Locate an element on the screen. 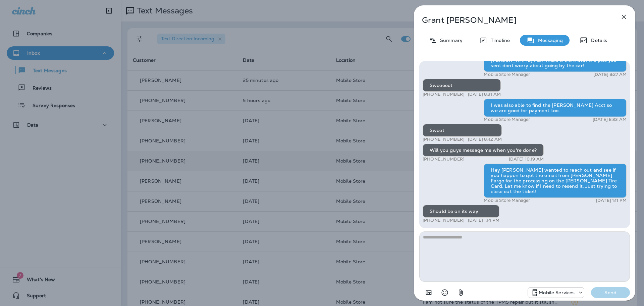 The width and height of the screenshot is (644, 306). div: Will you guys message me when you're done? is located at coordinates (483, 150).